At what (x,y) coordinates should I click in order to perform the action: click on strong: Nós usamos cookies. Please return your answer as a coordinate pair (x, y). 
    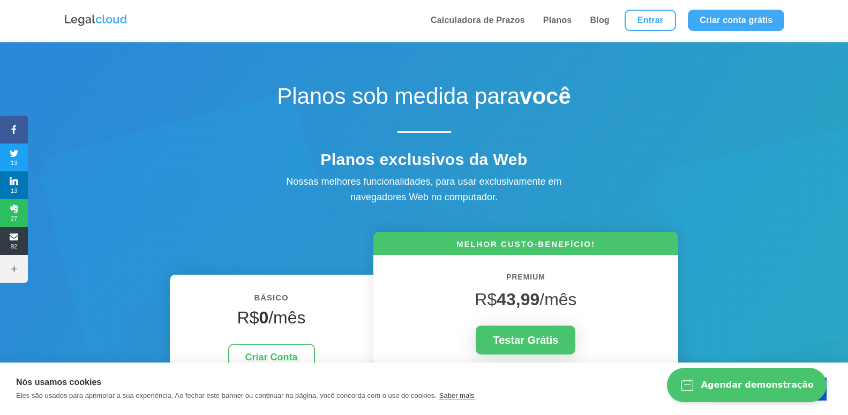
    Looking at the image, I should click on (58, 382).